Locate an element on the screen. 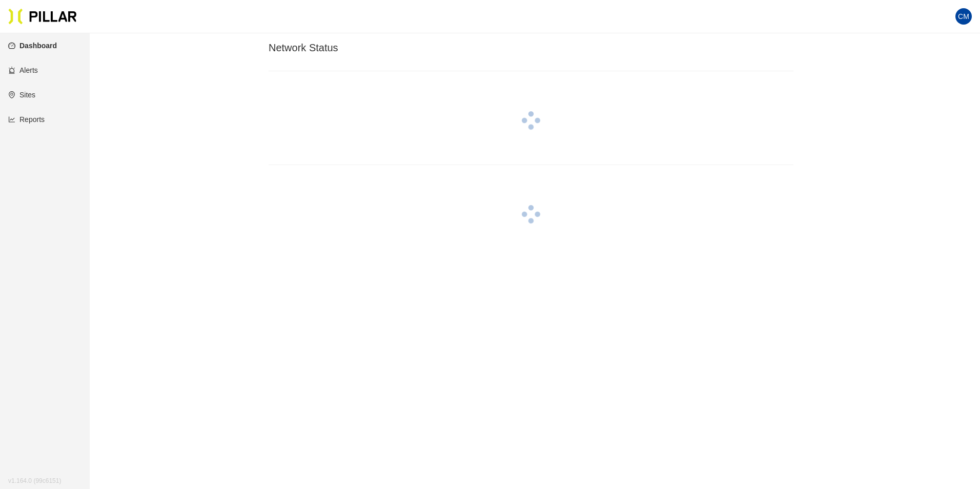 This screenshot has height=489, width=980. a: dashboardDashboard is located at coordinates (33, 46).